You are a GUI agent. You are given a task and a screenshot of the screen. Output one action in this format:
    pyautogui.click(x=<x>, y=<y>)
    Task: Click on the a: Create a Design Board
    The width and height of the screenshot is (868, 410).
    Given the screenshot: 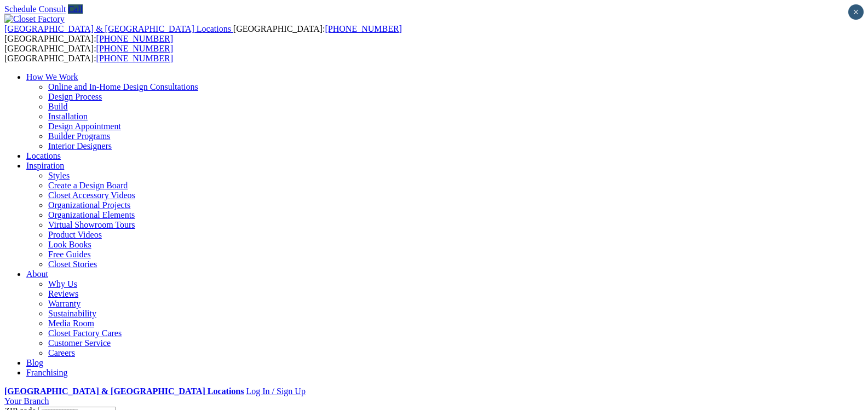 What is the action you would take?
    pyautogui.click(x=87, y=185)
    